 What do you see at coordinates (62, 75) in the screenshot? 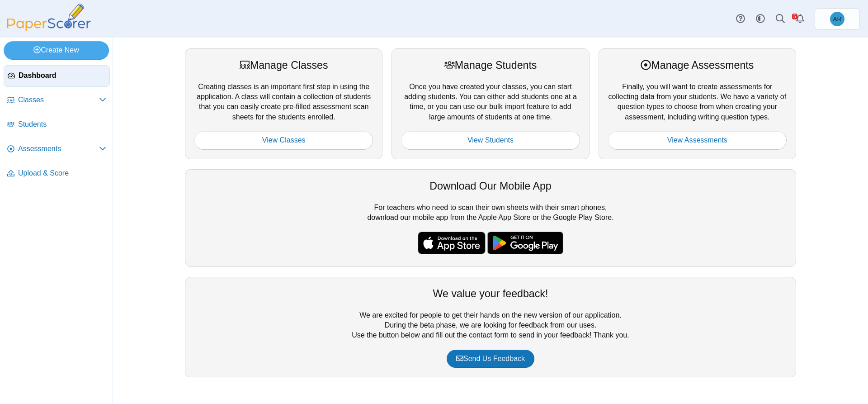
I see `span: Dashboard` at bounding box center [62, 75].